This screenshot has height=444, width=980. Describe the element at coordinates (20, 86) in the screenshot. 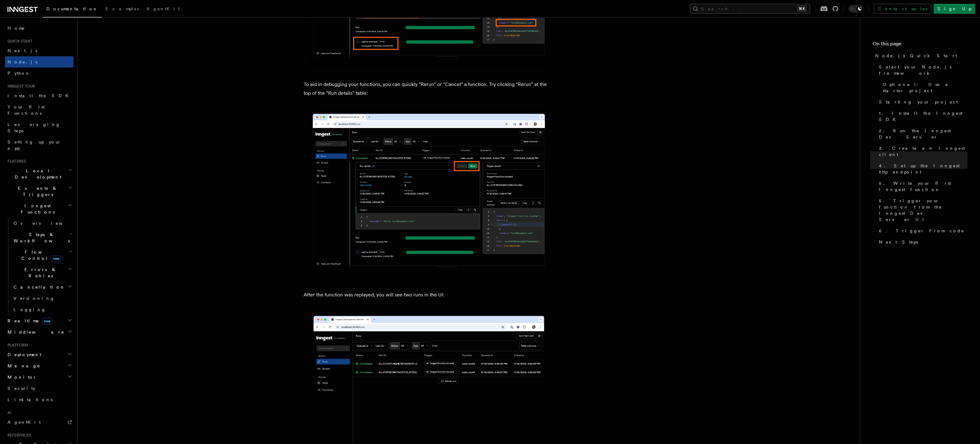

I see `span: Inngest tour` at that location.